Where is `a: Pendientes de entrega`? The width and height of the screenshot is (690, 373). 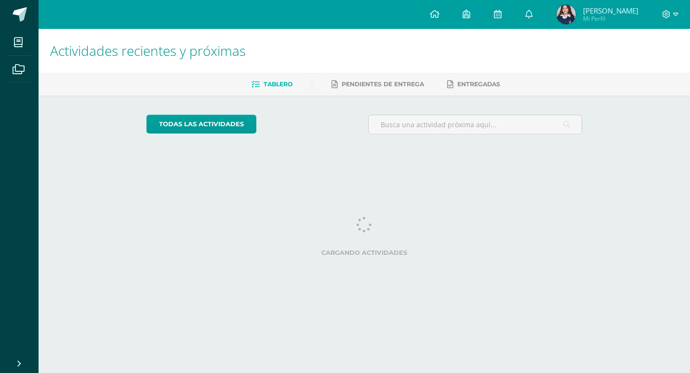
a: Pendientes de entrega is located at coordinates (378, 84).